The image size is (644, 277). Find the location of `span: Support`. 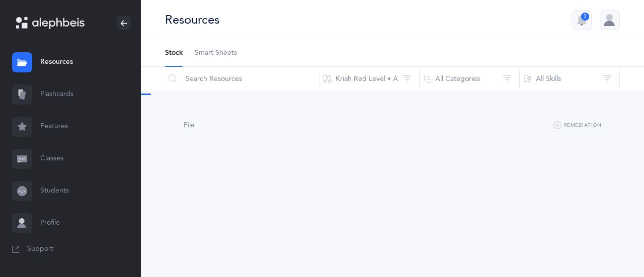

span: Support is located at coordinates (40, 249).